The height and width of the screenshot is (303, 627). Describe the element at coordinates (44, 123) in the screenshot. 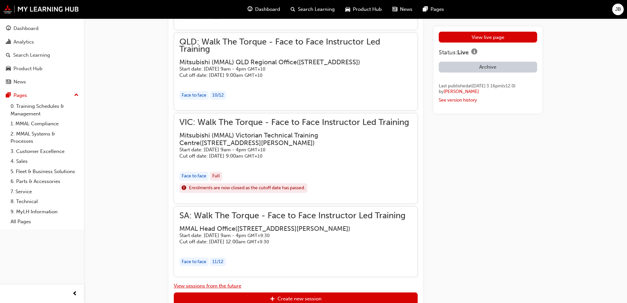

I see `a: 1. MMAL Compliance` at that location.